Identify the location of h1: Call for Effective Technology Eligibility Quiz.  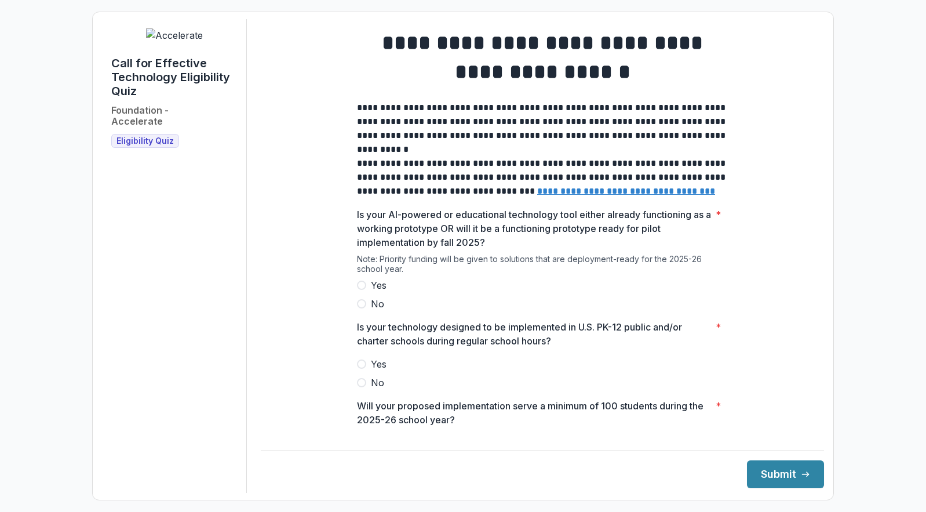
(174, 77).